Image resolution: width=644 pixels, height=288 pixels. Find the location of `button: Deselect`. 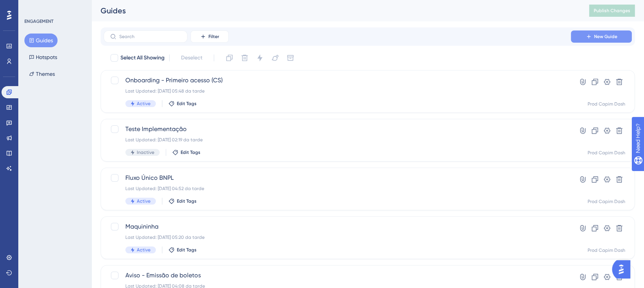

button: Deselect is located at coordinates (192, 58).